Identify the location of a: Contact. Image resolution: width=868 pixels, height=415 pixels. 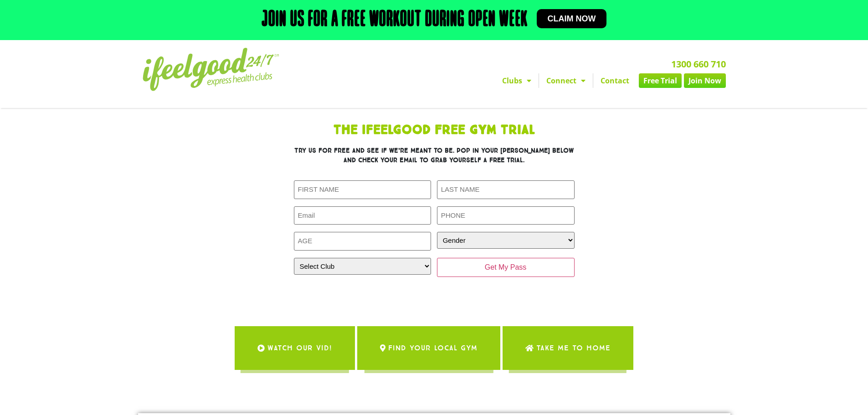
(615, 81).